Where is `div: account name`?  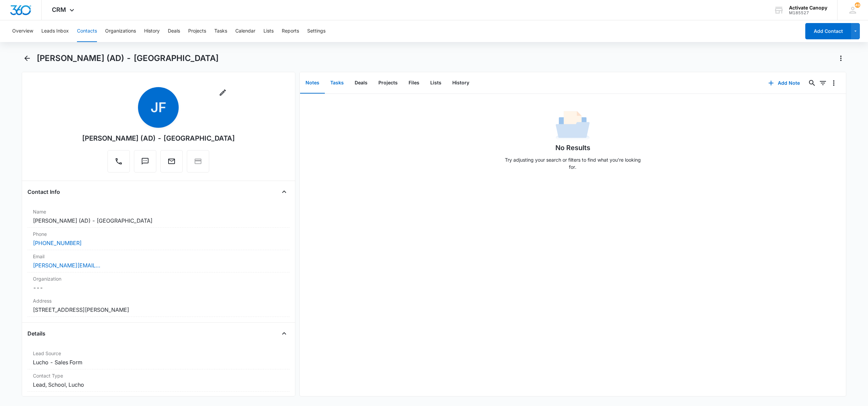
div: account name is located at coordinates (808, 8).